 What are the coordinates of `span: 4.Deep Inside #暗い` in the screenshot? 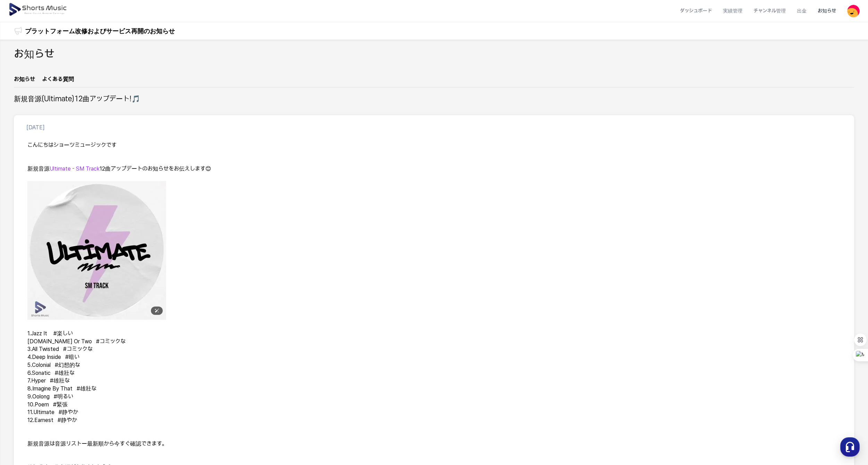 It's located at (53, 356).